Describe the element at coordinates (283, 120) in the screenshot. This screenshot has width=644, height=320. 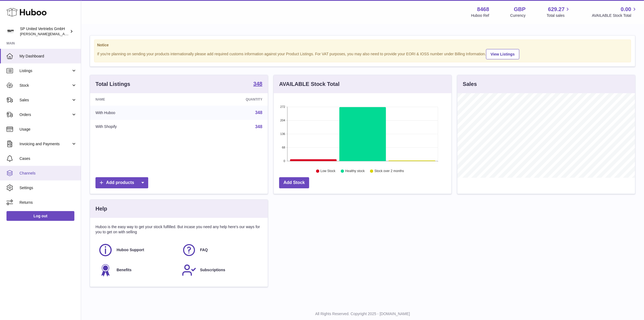
I see `text: 204` at that location.